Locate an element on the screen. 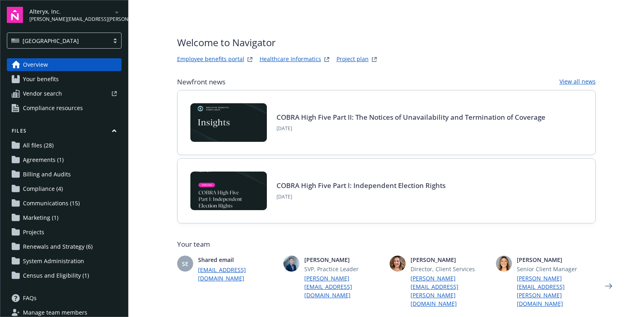  span: SE is located at coordinates (185, 264).